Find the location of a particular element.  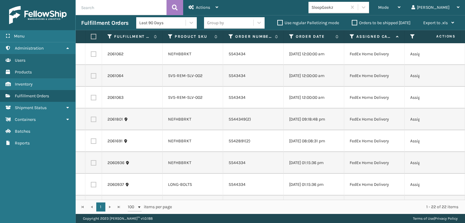

div: Group by is located at coordinates (216, 23).